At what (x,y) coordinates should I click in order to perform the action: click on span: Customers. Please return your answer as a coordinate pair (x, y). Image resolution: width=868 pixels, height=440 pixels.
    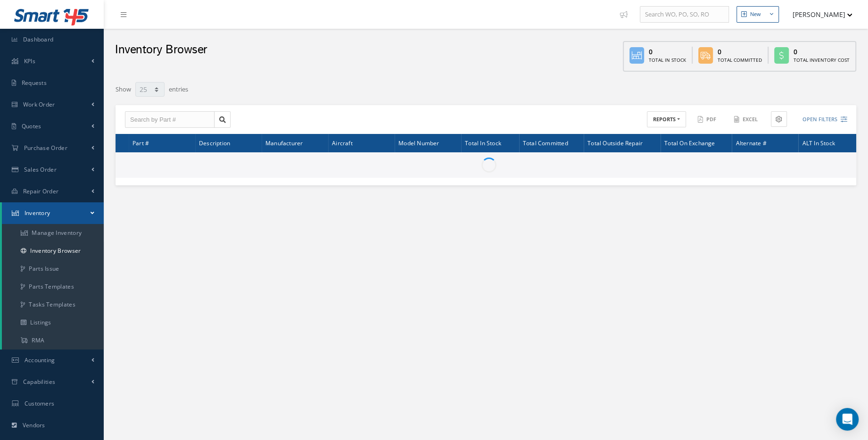
    Looking at the image, I should click on (40, 403).